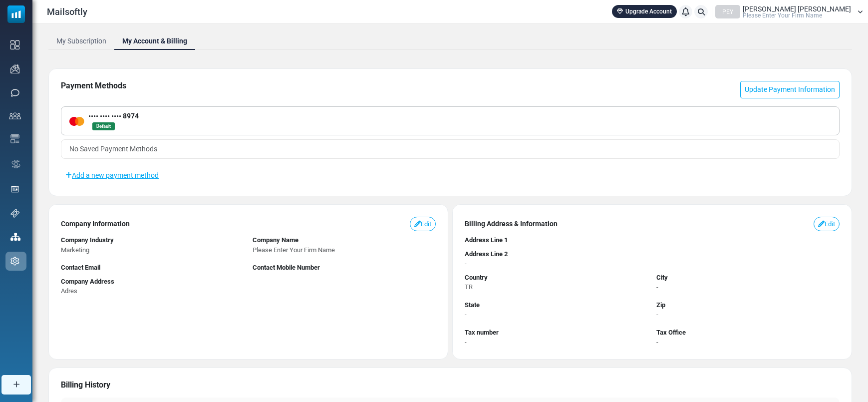  I want to click on span: Billing Address & Information, so click(511, 224).